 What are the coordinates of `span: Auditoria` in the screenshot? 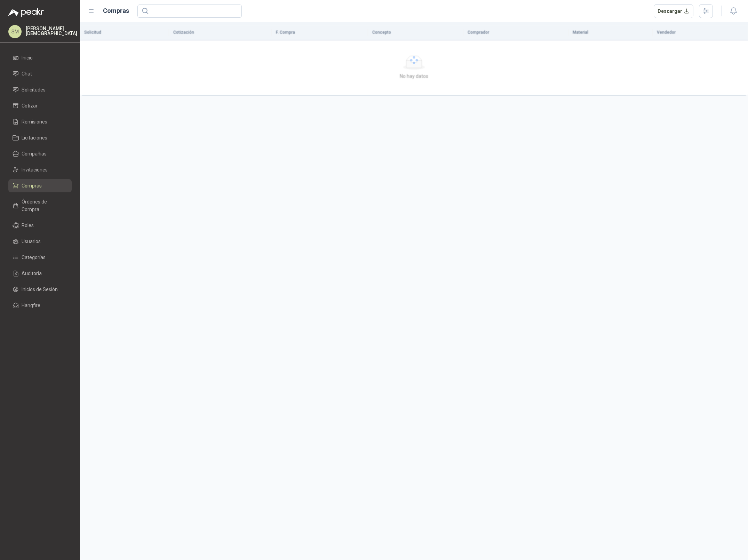 It's located at (32, 274).